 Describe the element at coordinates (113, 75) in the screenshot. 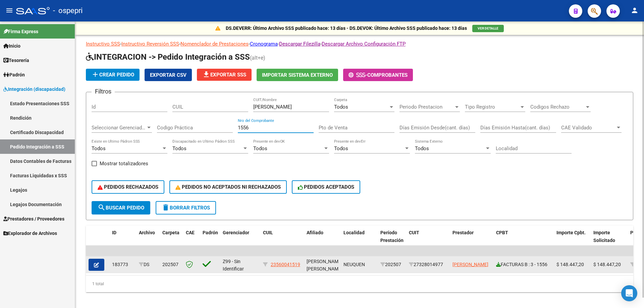

I see `button: Crear Pedido` at that location.